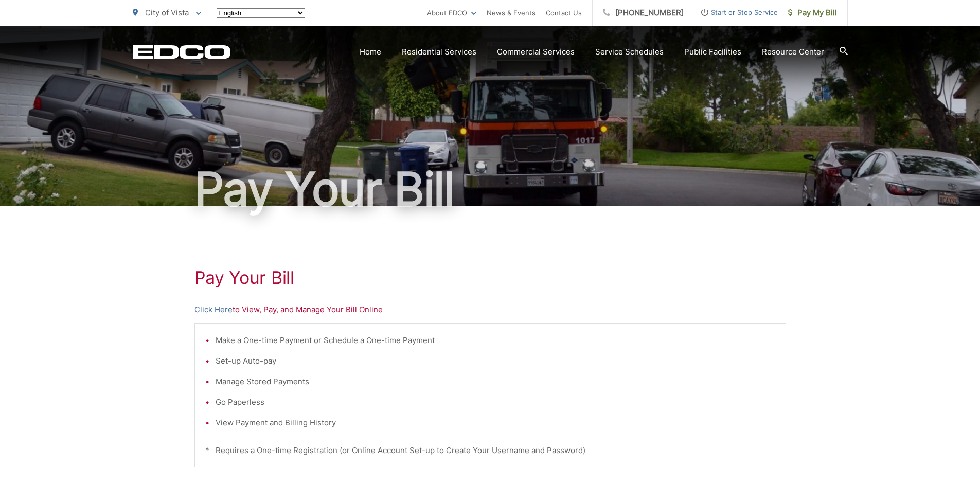  I want to click on a: Resource Center, so click(793, 52).